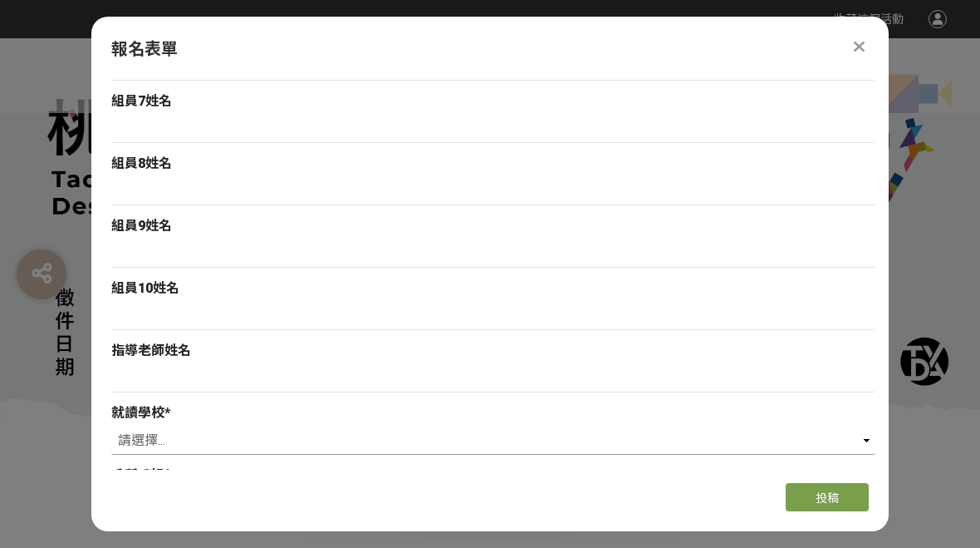  Describe the element at coordinates (868, 19) in the screenshot. I see `span: 收藏這個活動` at that location.